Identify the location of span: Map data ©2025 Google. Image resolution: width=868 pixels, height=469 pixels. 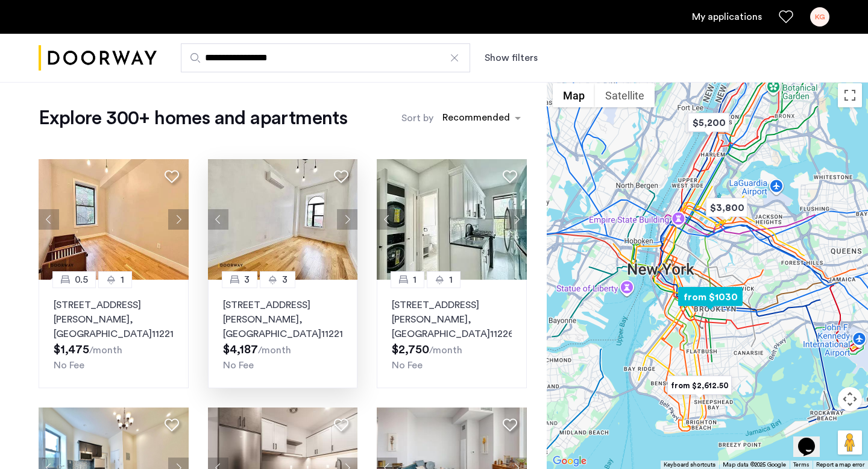
(754, 464).